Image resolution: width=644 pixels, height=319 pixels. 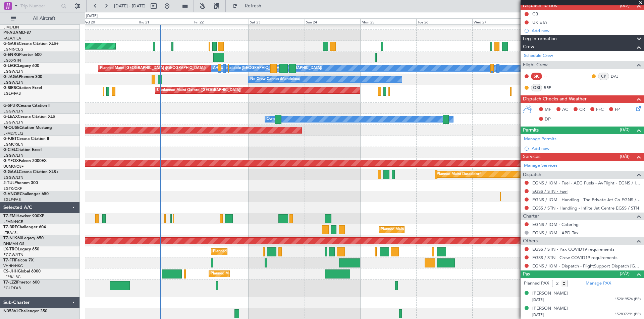 What do you see at coordinates (13, 134) in the screenshot?
I see `a: LFMD/CEQ` at bounding box center [13, 134].